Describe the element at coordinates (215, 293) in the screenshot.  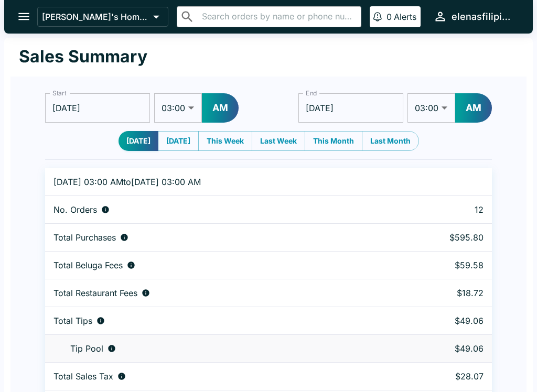
I see `div: Fees paid by diners to restaurant` at that location.